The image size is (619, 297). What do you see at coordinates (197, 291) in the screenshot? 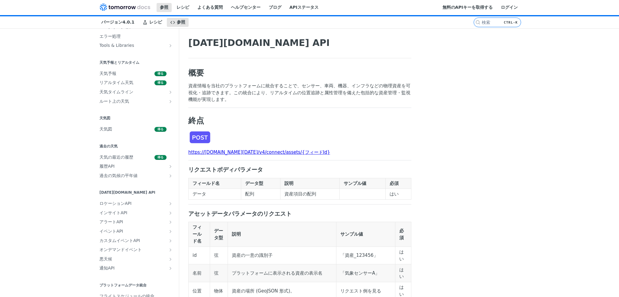
I see `font: 位置` at bounding box center [197, 291].